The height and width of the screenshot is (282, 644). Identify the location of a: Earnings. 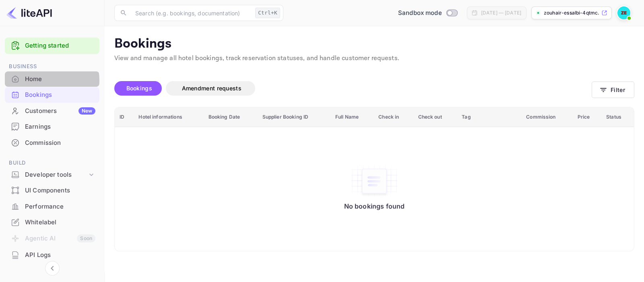
(52, 126).